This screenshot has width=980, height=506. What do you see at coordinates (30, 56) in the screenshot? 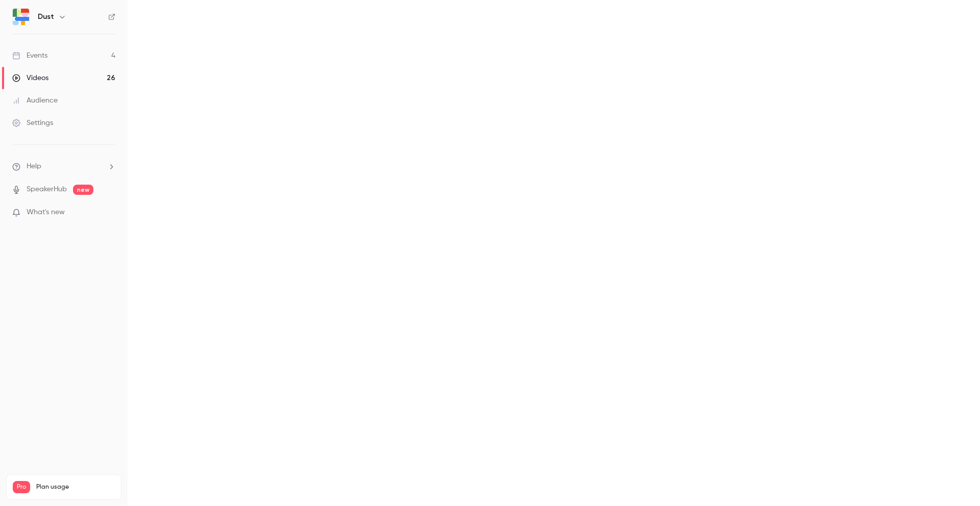
I see `div: Events` at bounding box center [30, 56].